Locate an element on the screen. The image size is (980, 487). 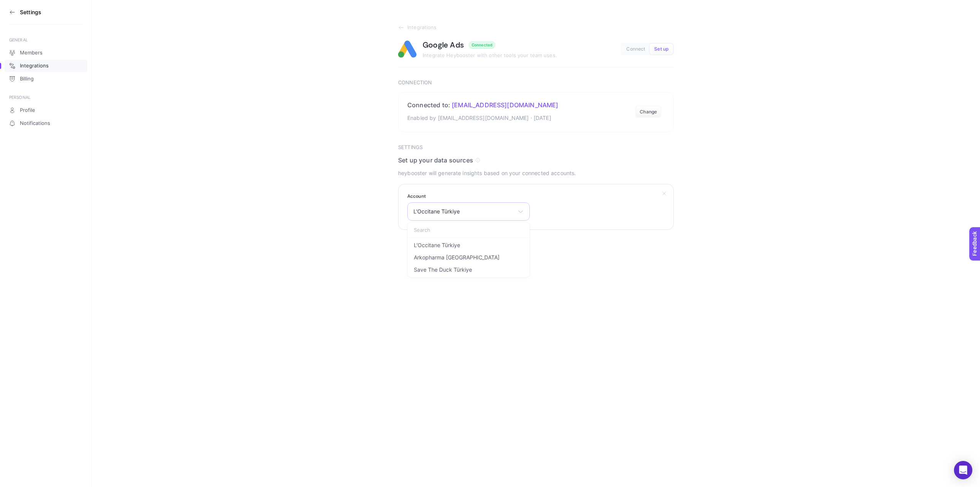
span: Members is located at coordinates (31, 53).